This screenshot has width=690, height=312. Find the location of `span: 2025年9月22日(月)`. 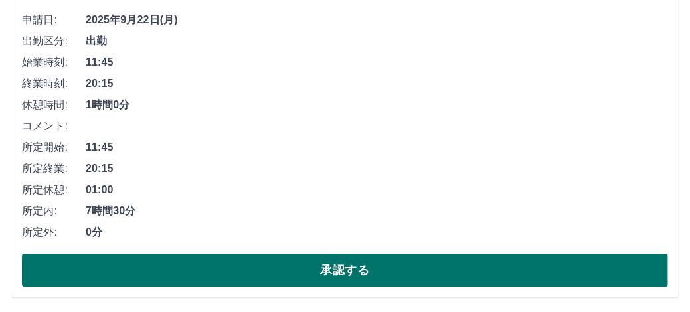

span: 2025年9月22日(月) is located at coordinates (377, 20).